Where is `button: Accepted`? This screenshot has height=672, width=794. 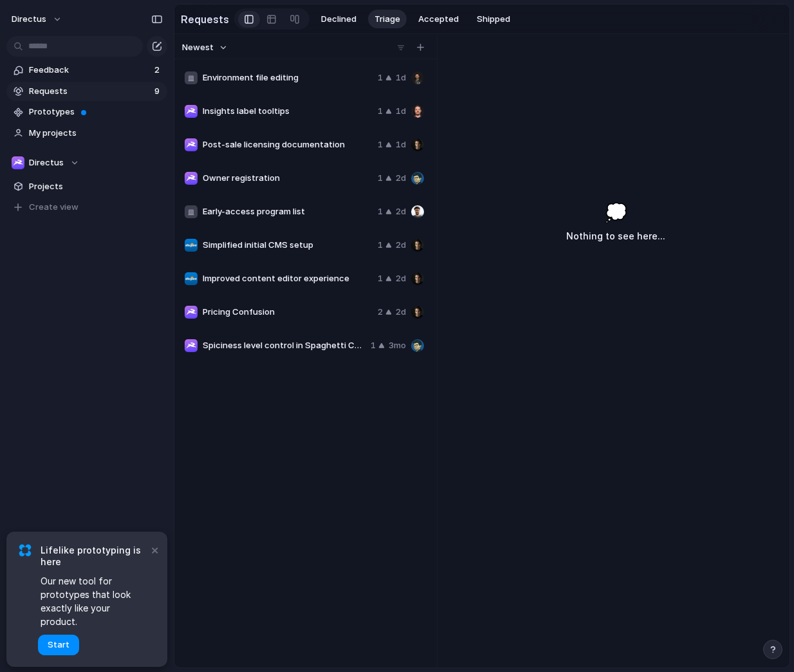
button: Accepted is located at coordinates (438, 19).